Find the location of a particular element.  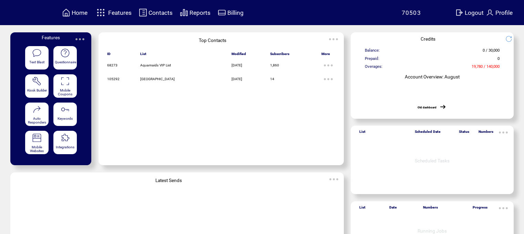

img: chart.svg is located at coordinates (184, 12).